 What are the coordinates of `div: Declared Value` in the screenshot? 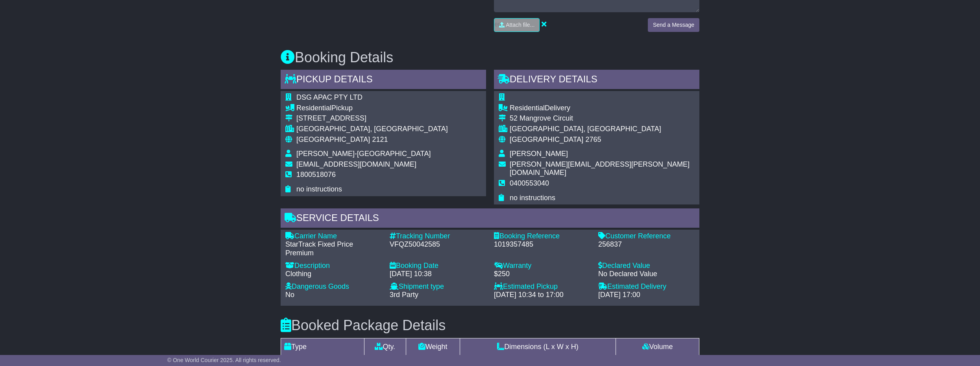 It's located at (646, 266).